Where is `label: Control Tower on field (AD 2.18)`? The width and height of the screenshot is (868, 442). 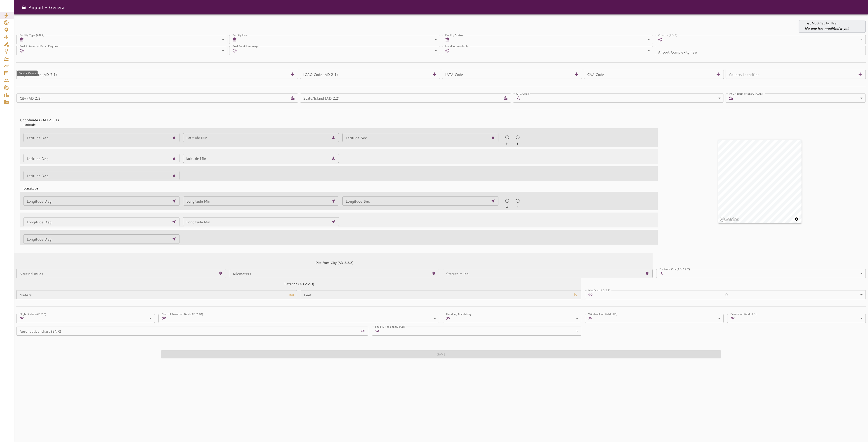 label: Control Tower on field (AD 2.18) is located at coordinates (183, 313).